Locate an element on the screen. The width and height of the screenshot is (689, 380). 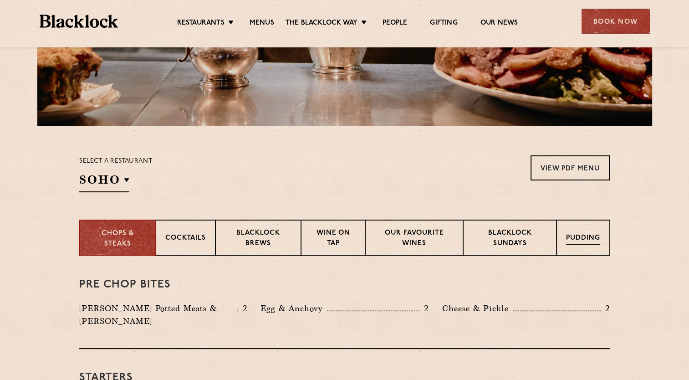
p: Cheese & Pickle is located at coordinates (478, 308).